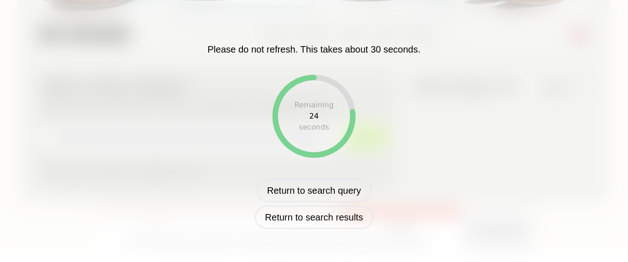  Describe the element at coordinates (313, 191) in the screenshot. I see `button: Return to search query` at that location.